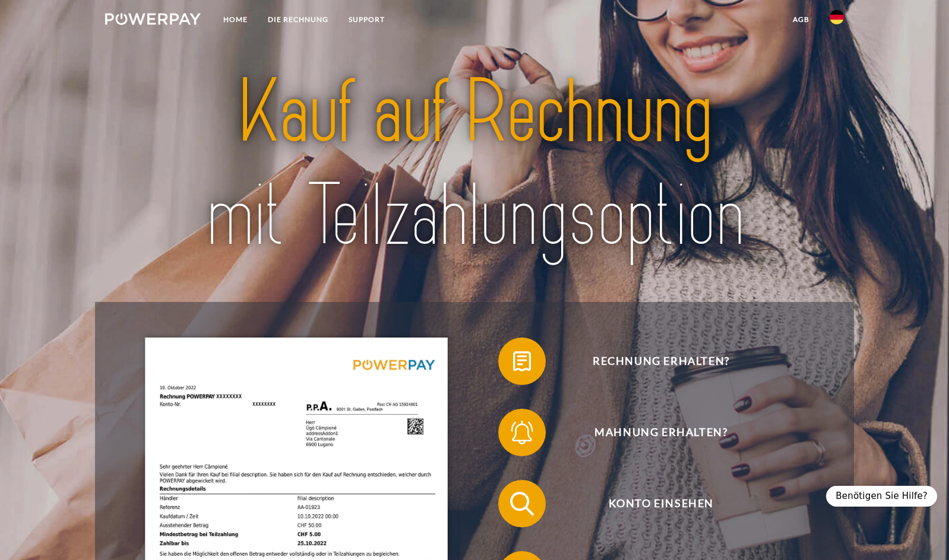  I want to click on button: Mahnung erhalten?, so click(653, 433).